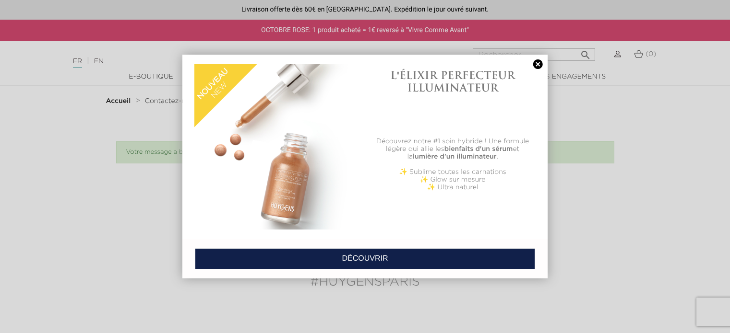  I want to click on a: DÉCOUVRIR, so click(365, 259).